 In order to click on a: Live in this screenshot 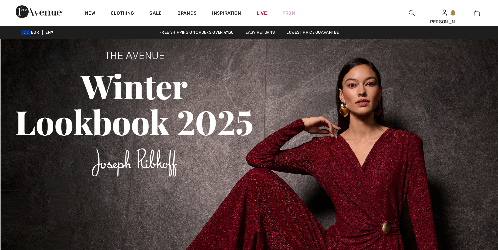, I will do `click(262, 13)`.